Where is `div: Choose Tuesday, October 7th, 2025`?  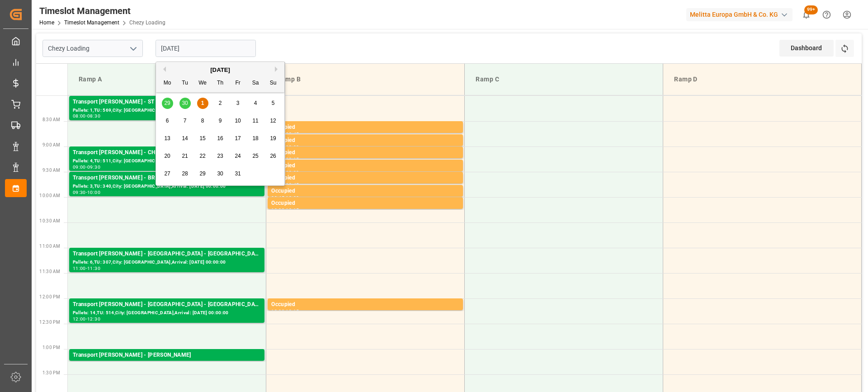 div: Choose Tuesday, October 7th, 2025 is located at coordinates (185, 121).